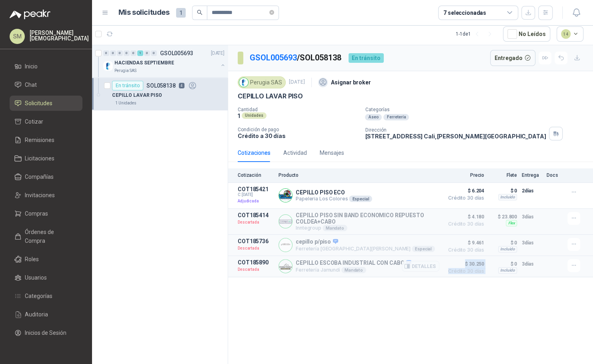 The height and width of the screenshot is (364, 593). Describe the element at coordinates (46, 259) in the screenshot. I see `a: Roles` at that location.